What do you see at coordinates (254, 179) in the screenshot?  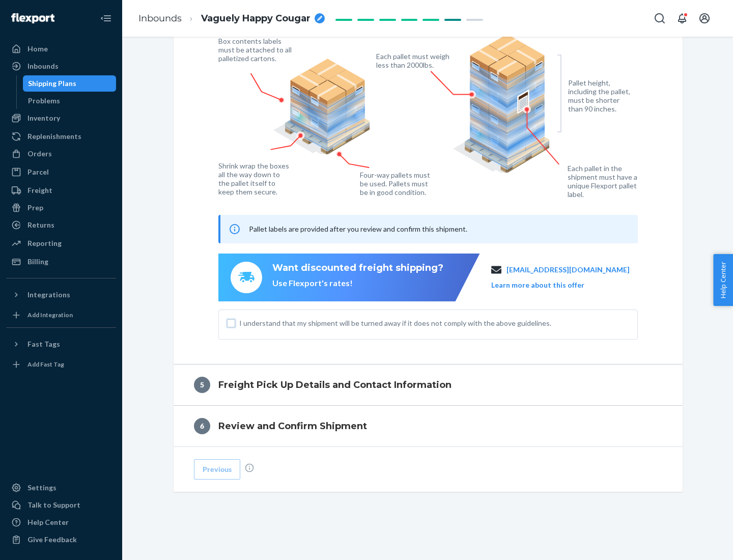 I see `figcaption: Shrink wrap the boxes all the way down to the pallet itself to keep them secure.` at bounding box center [254, 179].